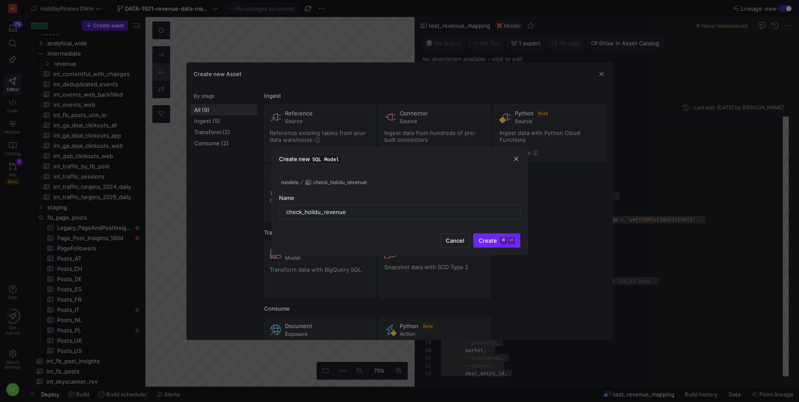 The image size is (799, 402). I want to click on span: check_holidu_revenue, so click(340, 182).